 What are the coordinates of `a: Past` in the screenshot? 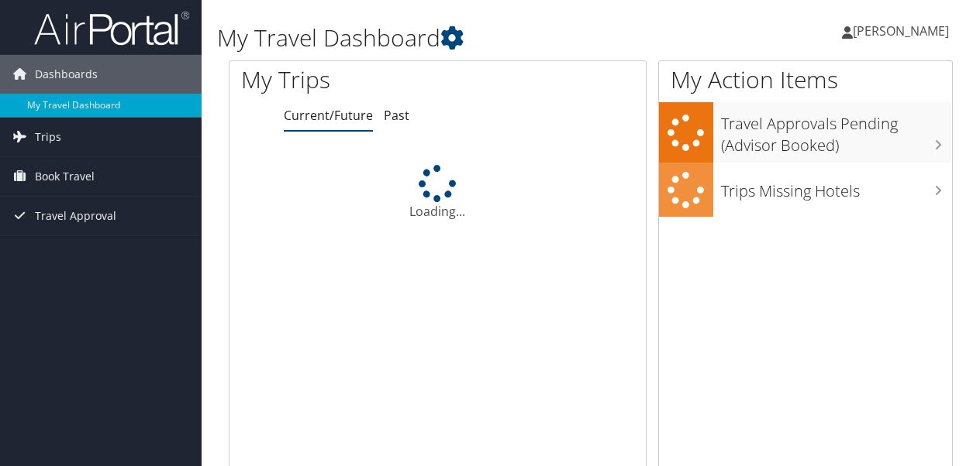 It's located at (396, 115).